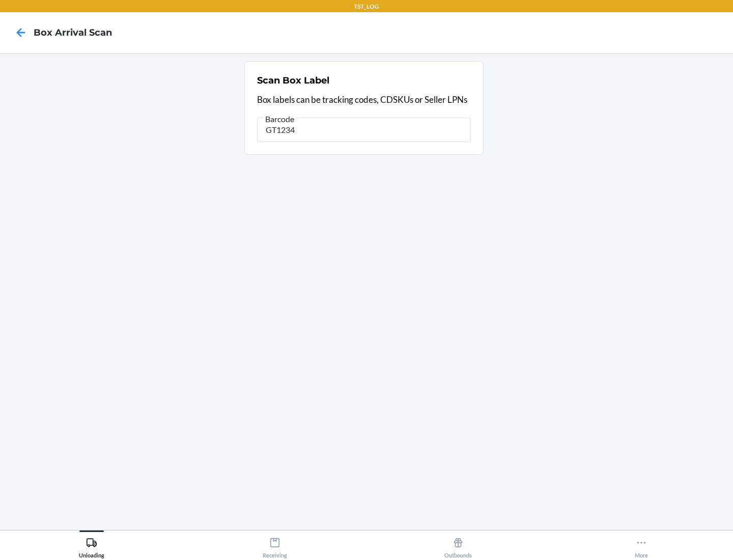 Image resolution: width=733 pixels, height=560 pixels. Describe the element at coordinates (279, 119) in the screenshot. I see `span: Barcode` at that location.